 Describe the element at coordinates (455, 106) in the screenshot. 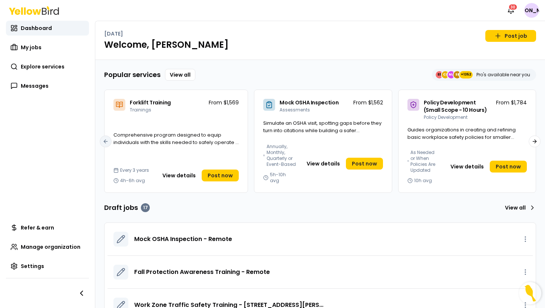

I see `span: Policy Development (Small Scope - 10 Hours)` at that location.